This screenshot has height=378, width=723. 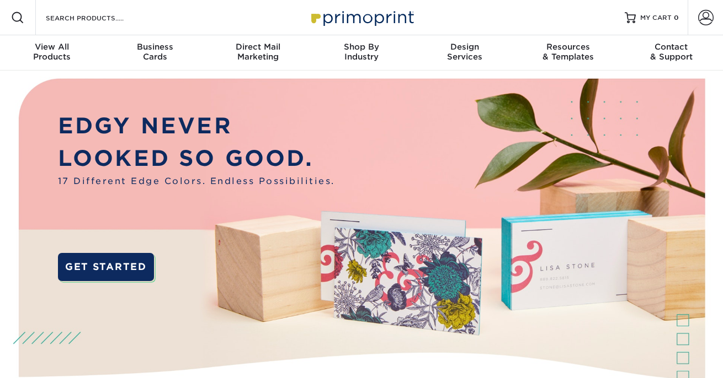 What do you see at coordinates (568, 47) in the screenshot?
I see `span: Resources` at bounding box center [568, 47].